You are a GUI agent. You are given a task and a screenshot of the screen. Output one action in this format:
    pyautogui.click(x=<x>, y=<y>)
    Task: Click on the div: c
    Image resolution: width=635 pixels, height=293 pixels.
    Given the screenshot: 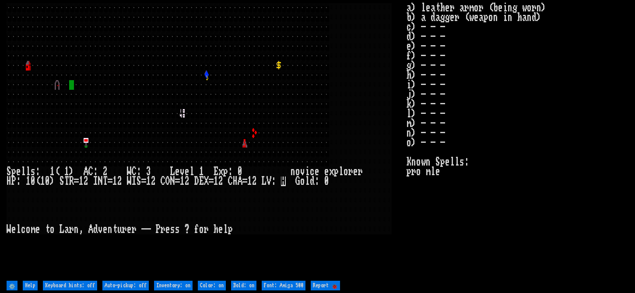 What is the action you would take?
    pyautogui.click(x=23, y=229)
    